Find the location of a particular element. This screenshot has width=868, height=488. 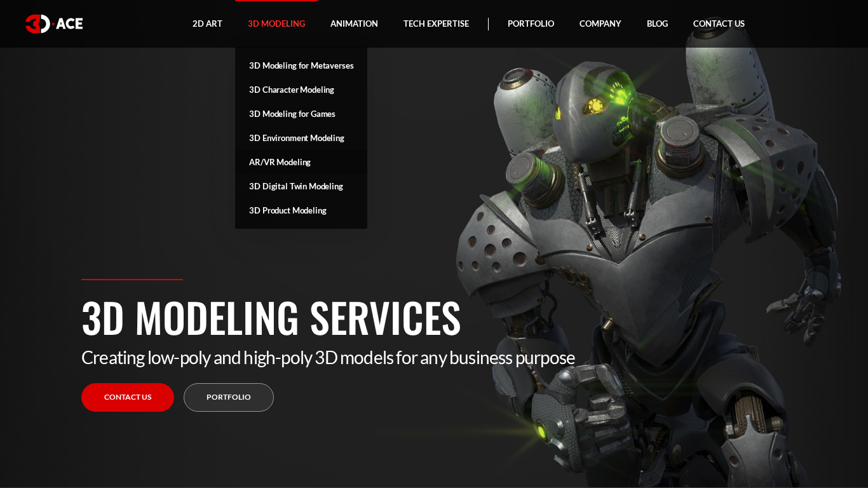

h1: 3D Modeling Services is located at coordinates (434, 316).